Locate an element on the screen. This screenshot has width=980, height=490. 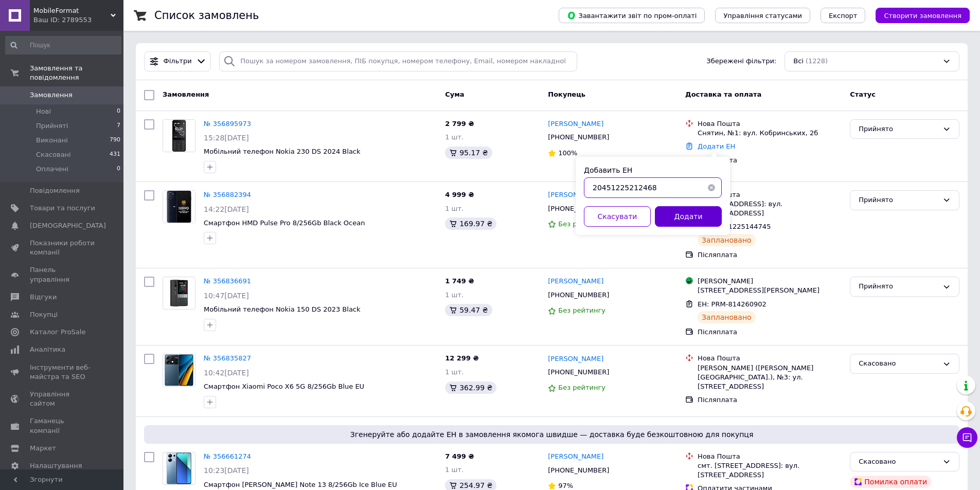
span: Завантажити звіт по пром-оплаті is located at coordinates (632, 15).